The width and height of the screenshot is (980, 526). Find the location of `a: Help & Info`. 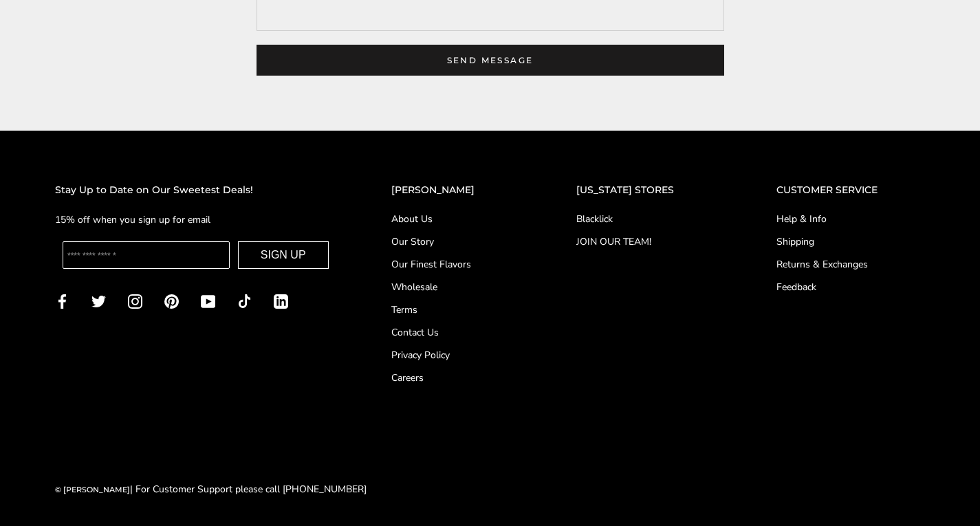

a: Help & Info is located at coordinates (851, 219).